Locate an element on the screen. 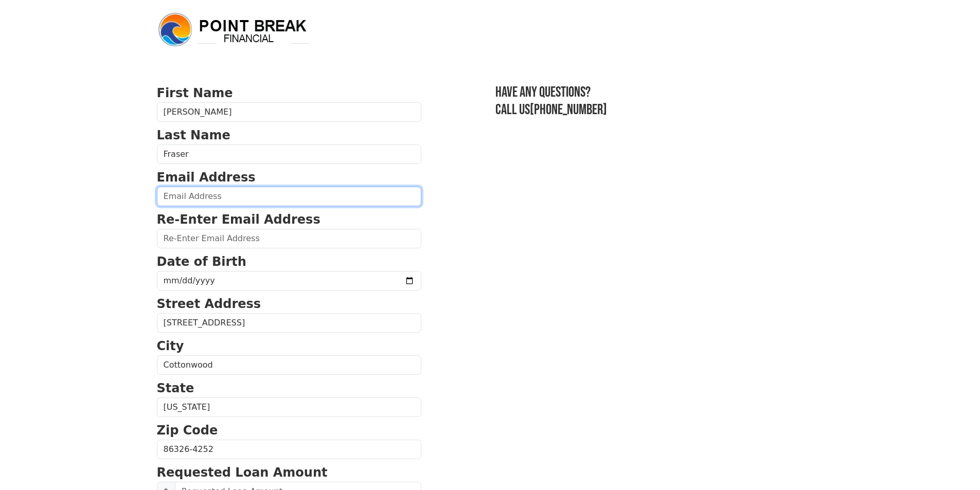 This screenshot has width=980, height=490. strong: Zip Code is located at coordinates (187, 430).